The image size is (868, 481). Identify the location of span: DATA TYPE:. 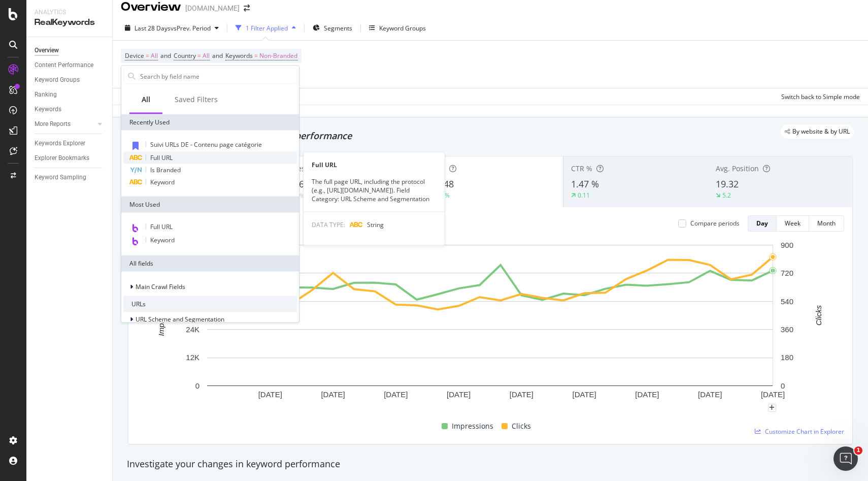
(329, 224).